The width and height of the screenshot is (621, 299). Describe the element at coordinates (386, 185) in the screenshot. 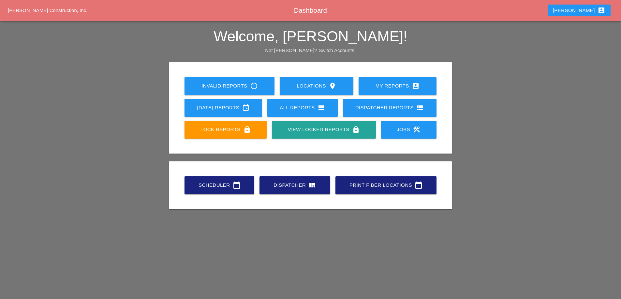

I see `div: Print Fiber Locations` at that location.